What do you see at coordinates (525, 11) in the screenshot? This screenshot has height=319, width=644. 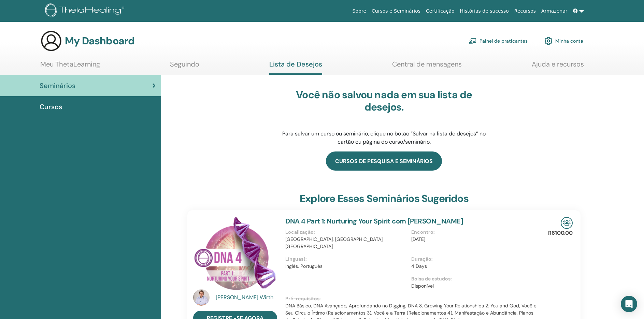 I see `a: Recursos` at bounding box center [525, 11].